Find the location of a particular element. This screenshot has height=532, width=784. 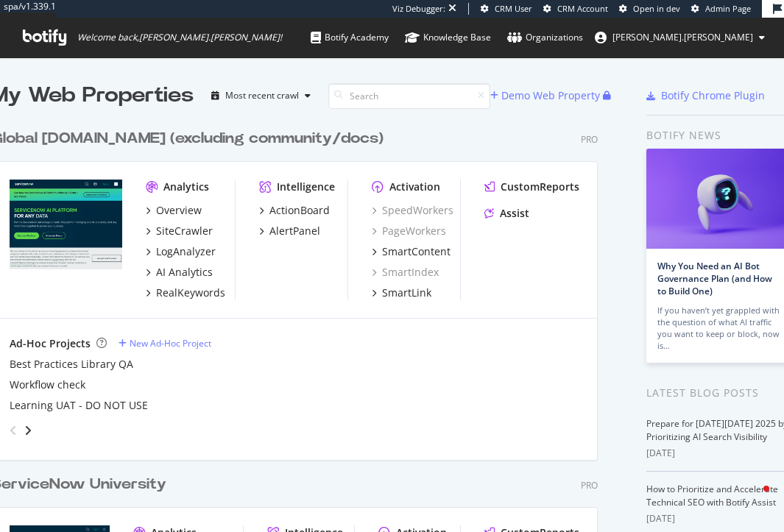

div: Botify Chrome Plugin is located at coordinates (713, 96).